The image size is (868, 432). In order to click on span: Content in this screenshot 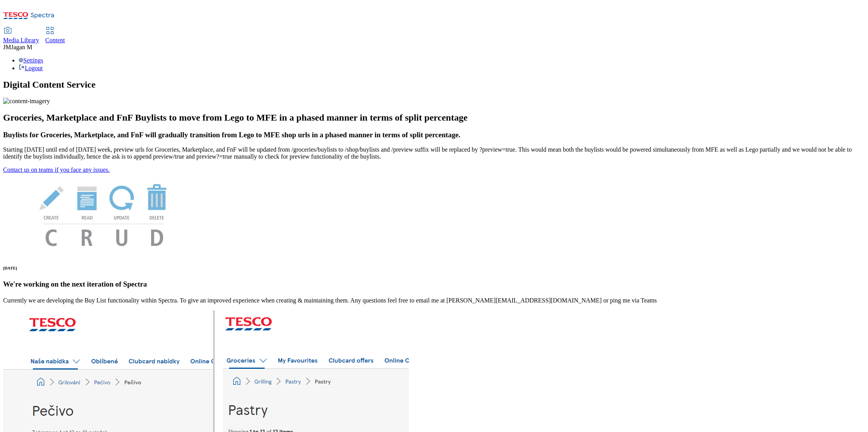, I will do `click(55, 40)`.